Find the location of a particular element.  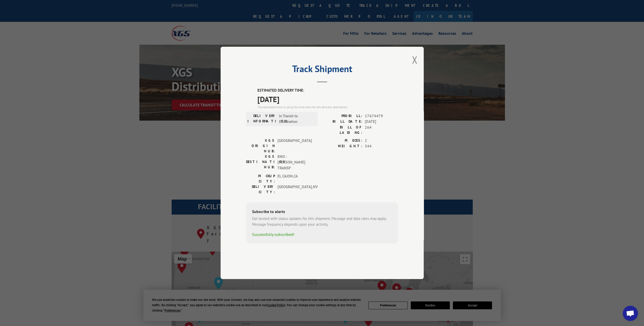

span: 344 is located at coordinates (382, 147).